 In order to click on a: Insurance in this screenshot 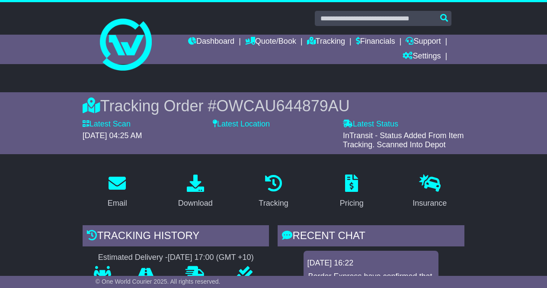, I will do `click(430, 192)`.